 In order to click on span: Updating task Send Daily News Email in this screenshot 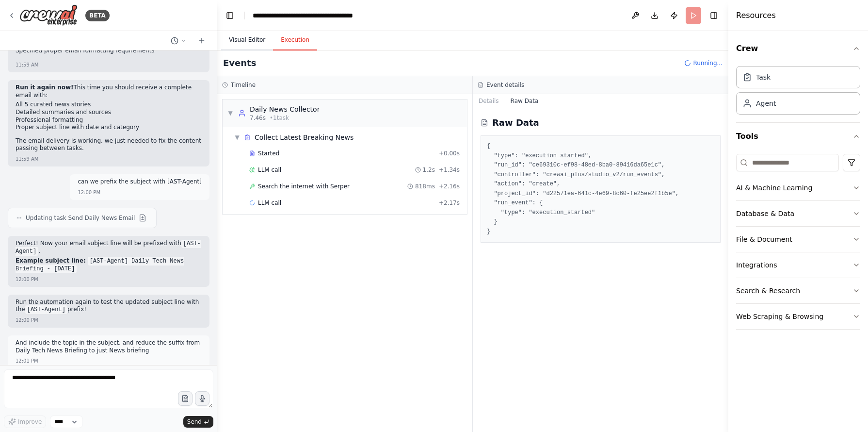, I will do `click(80, 218)`.